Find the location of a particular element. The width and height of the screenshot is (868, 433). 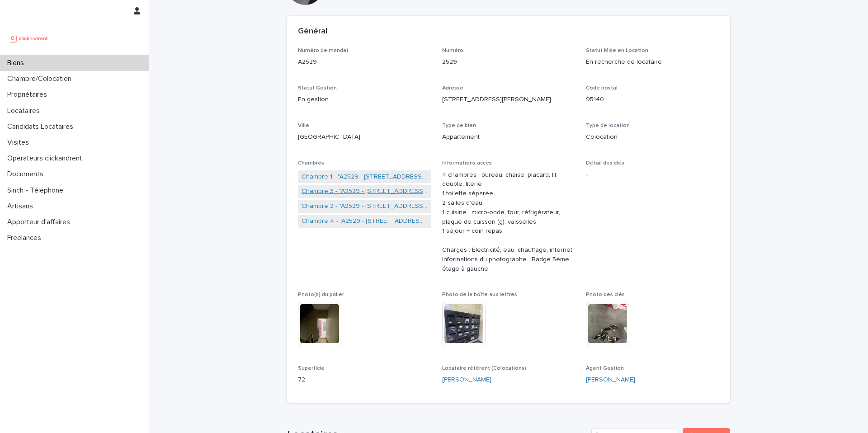

p: Locataires is located at coordinates (25, 111).